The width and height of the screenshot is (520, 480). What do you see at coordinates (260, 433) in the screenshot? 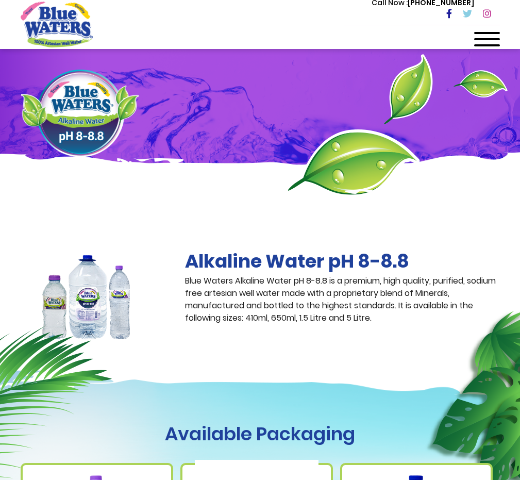
I see `h1: Available Packaging` at bounding box center [260, 433].